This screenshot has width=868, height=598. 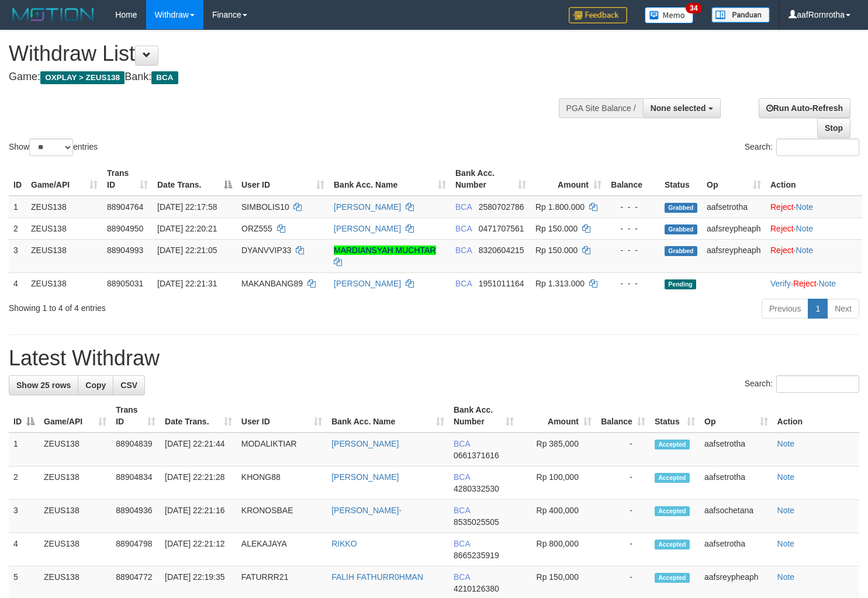 I want to click on th: Status: activate to sort column ascending, so click(x=675, y=416).